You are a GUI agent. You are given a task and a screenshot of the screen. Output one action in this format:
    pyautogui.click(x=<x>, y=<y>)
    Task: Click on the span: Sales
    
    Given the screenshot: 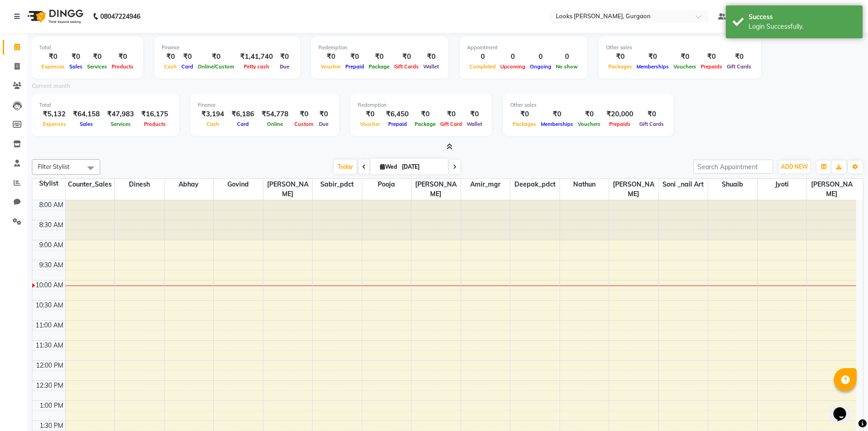 What is the action you would take?
    pyautogui.click(x=86, y=124)
    